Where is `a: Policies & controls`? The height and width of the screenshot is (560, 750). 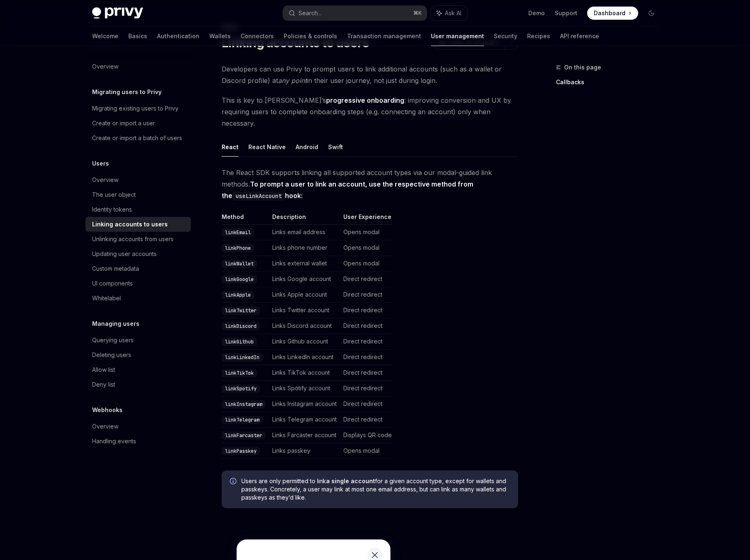 a: Policies & controls is located at coordinates (310, 37).